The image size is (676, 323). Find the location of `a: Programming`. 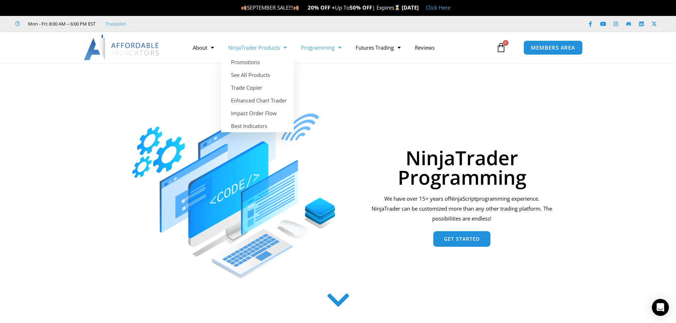

a: Programming is located at coordinates (321, 48).